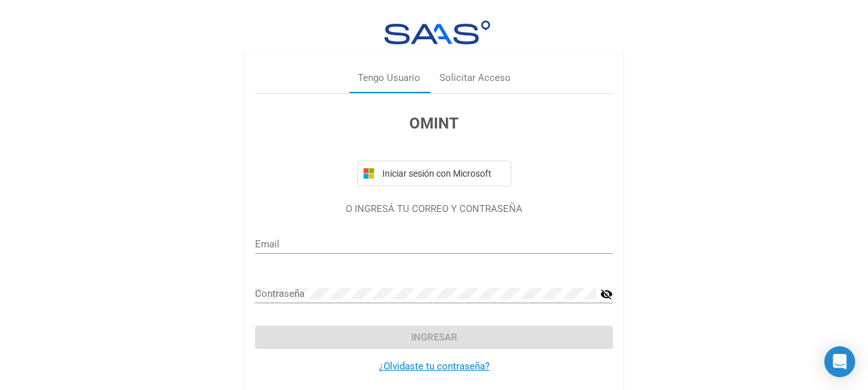 The height and width of the screenshot is (390, 868). I want to click on span: Iniciar sesión con Microsoft, so click(443, 174).